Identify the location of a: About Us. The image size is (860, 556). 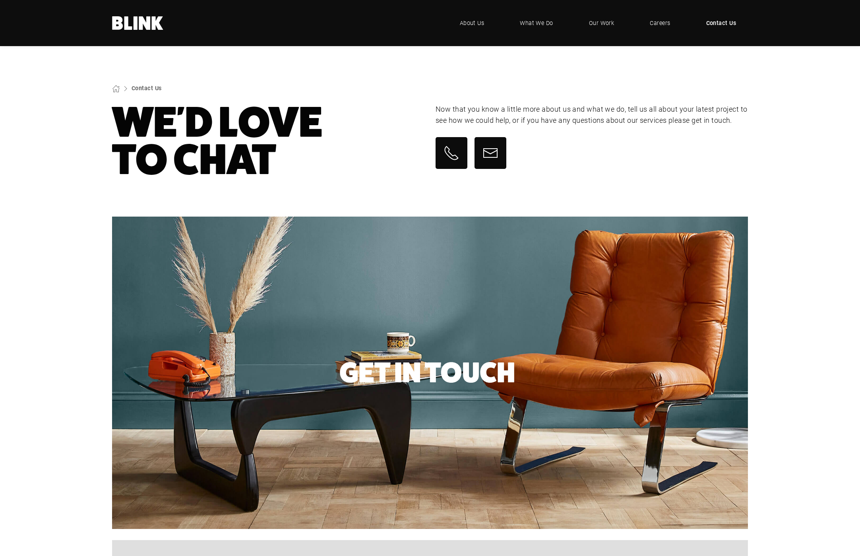
(472, 23).